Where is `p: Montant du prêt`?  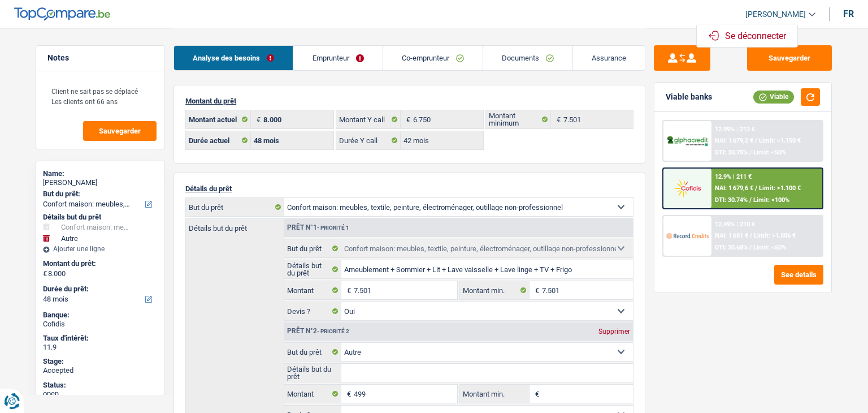
p: Montant du prêt is located at coordinates (410, 100).